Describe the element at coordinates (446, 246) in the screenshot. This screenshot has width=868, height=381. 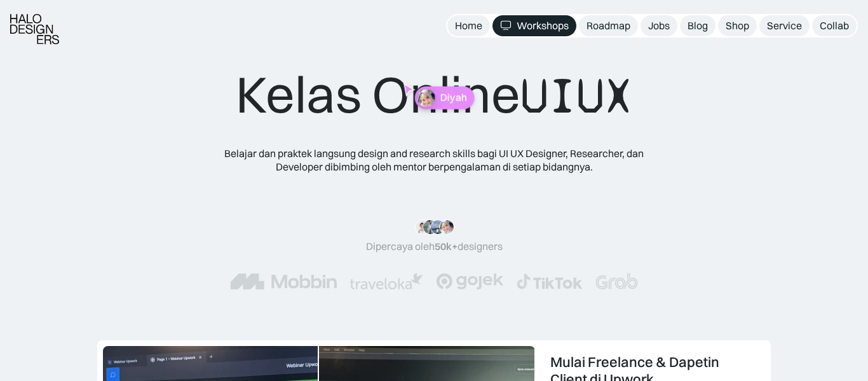
I see `span: 50k+` at that location.